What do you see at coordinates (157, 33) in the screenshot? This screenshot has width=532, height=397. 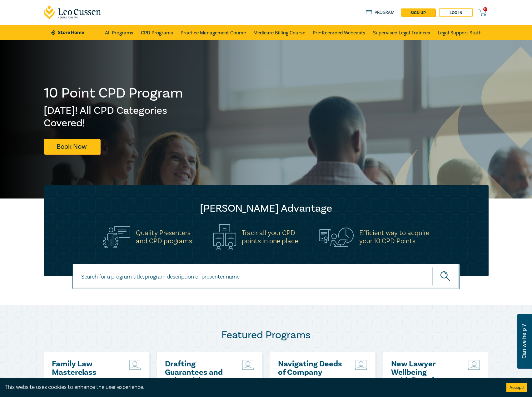 I see `a: CPD Programs` at bounding box center [157, 33].